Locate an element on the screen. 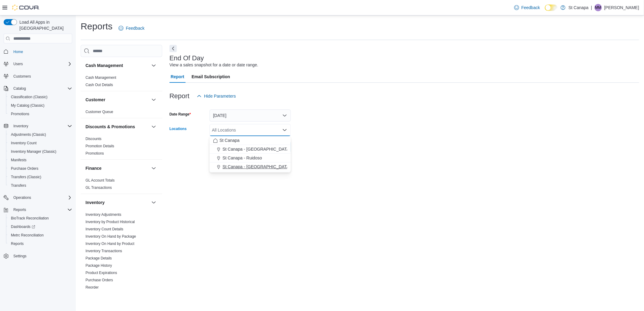 The height and width of the screenshot is (311, 644). a: Inventory Adjustments is located at coordinates (103, 215).